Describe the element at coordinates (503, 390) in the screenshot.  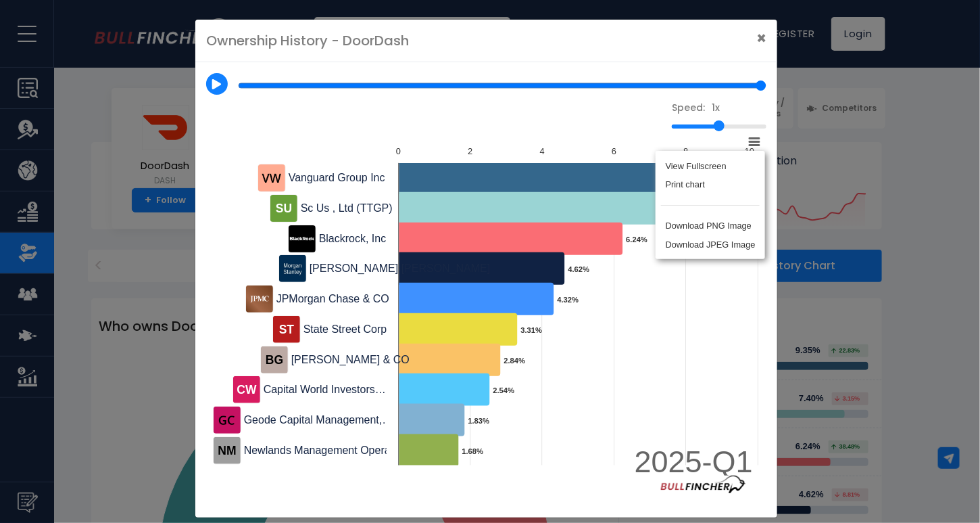
I see `text: 2.54%` at that location.